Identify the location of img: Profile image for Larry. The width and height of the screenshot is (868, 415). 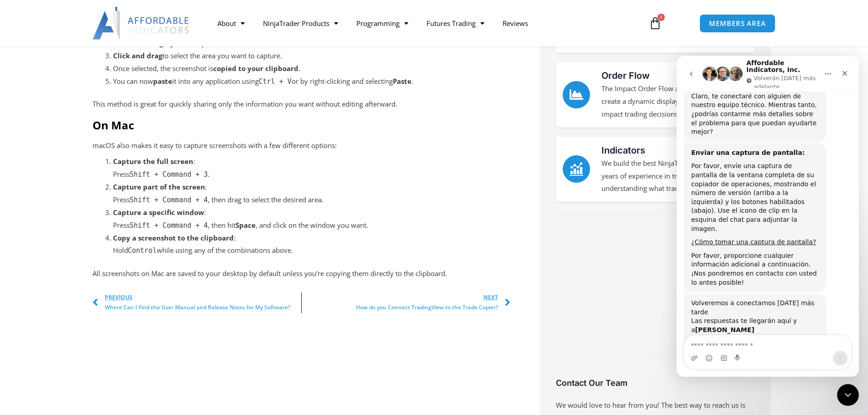
(46, 18).